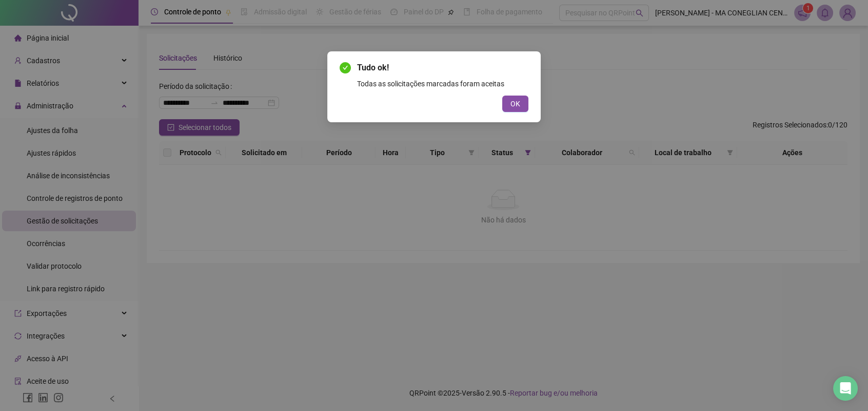  What do you see at coordinates (443, 68) in the screenshot?
I see `span: Tudo ok!` at bounding box center [443, 68].